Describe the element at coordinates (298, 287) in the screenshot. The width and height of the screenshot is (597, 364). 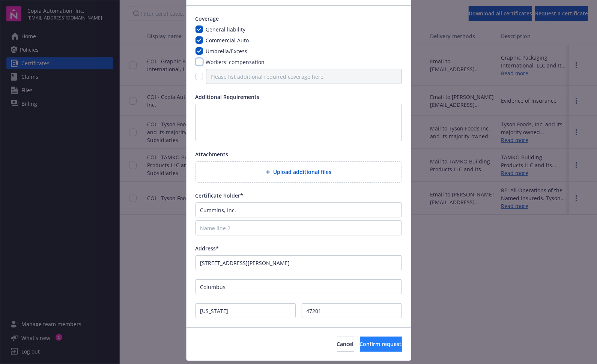
I see `input: City` at that location.